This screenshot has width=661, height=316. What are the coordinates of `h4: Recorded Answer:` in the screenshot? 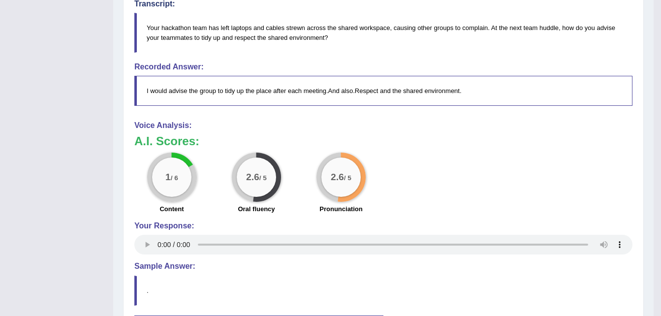 It's located at (384, 67).